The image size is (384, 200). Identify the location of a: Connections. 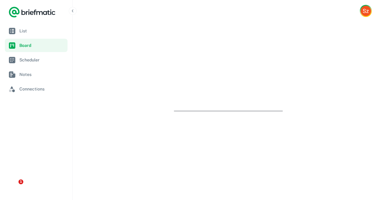
(36, 89).